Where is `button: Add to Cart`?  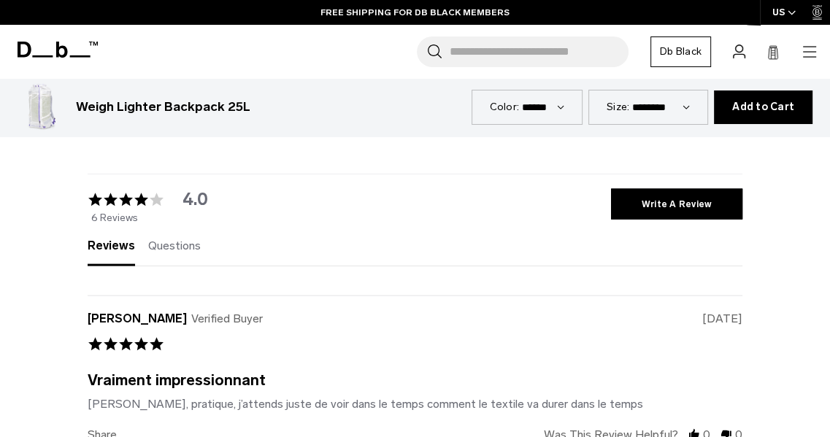 button: Add to Cart is located at coordinates (763, 107).